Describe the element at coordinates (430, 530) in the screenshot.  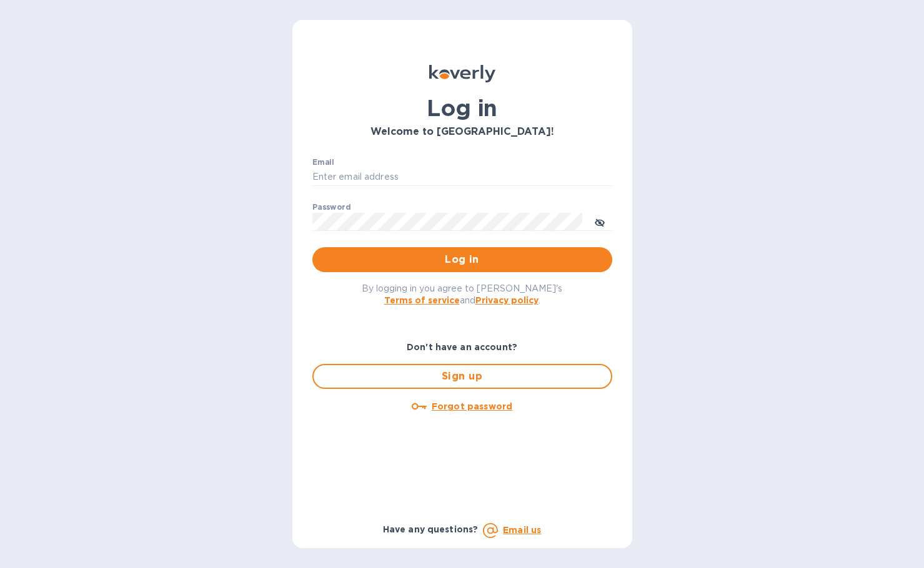
I see `b: Have any questions?` at that location.